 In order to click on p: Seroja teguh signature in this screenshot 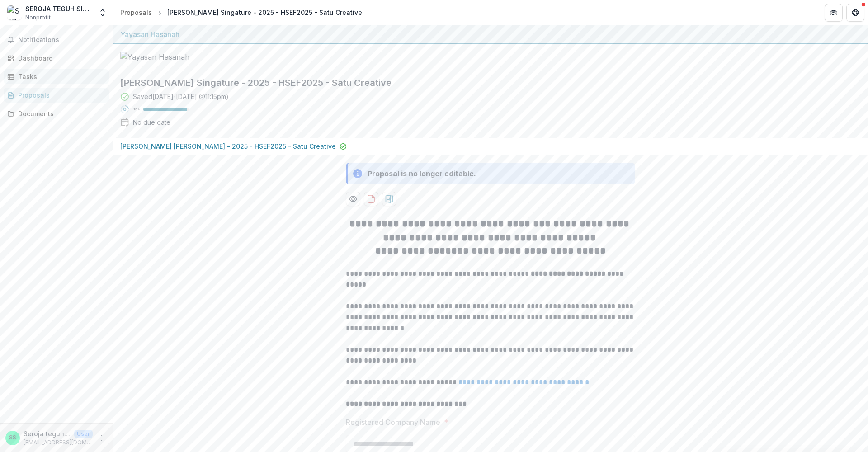, I will do `click(47, 433)`.